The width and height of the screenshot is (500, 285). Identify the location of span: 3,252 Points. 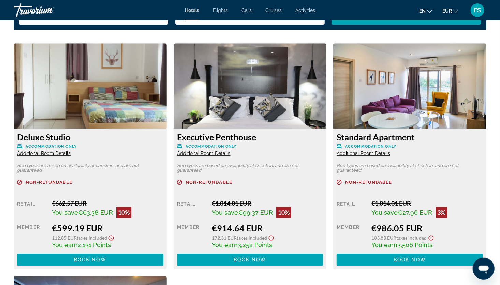
(255, 245).